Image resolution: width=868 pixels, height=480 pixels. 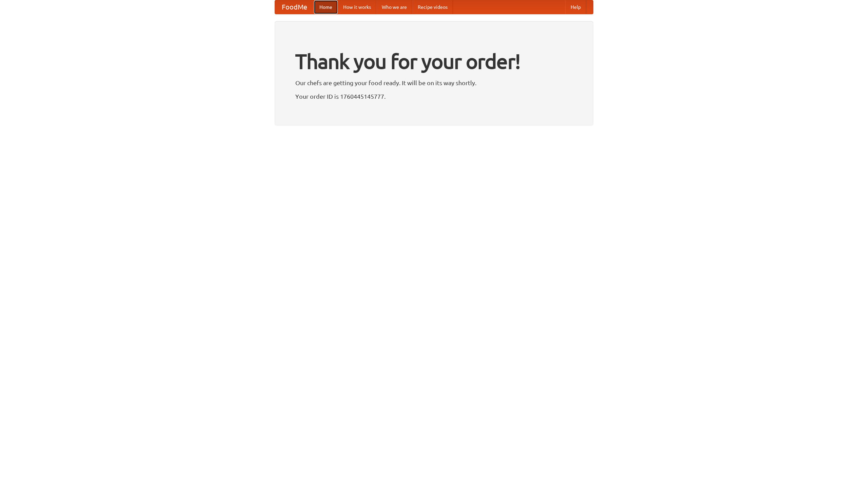 What do you see at coordinates (434, 62) in the screenshot?
I see `h1: Thank you for your order!` at bounding box center [434, 62].